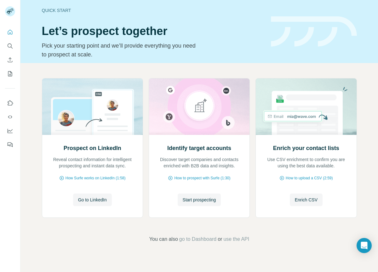 The width and height of the screenshot is (378, 272). Describe the element at coordinates (306, 162) in the screenshot. I see `p: Use CSV enrichment to confirm you are using the best data available.` at that location.